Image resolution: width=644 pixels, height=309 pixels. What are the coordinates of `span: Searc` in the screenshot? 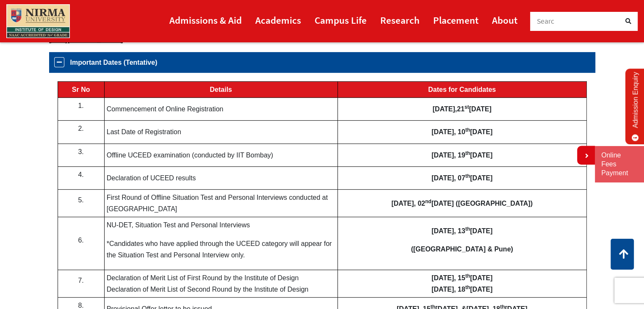 It's located at (546, 21).